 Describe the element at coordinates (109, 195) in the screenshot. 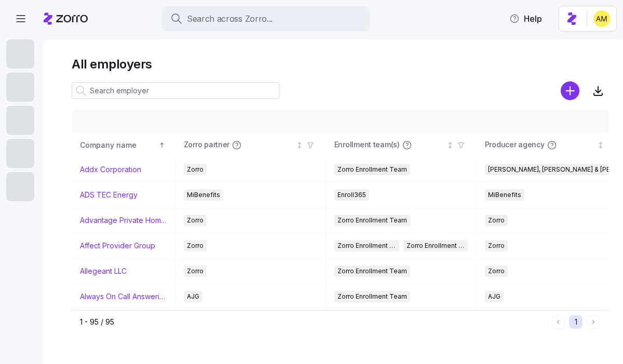

I see `a: ADS TEC Energy` at that location.